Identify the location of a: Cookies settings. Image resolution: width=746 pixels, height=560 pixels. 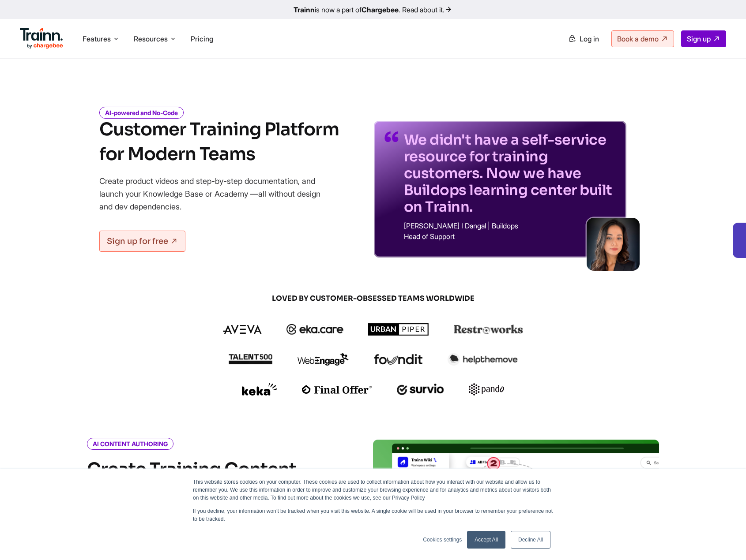
(442, 540).